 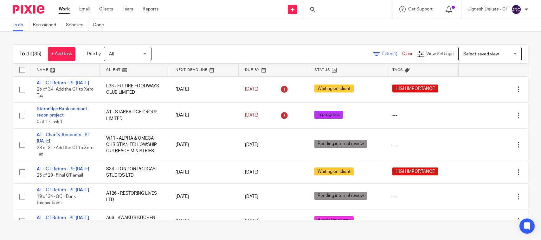 What do you see at coordinates (392, 54) in the screenshot?
I see `span: Filter` at bounding box center [392, 54].